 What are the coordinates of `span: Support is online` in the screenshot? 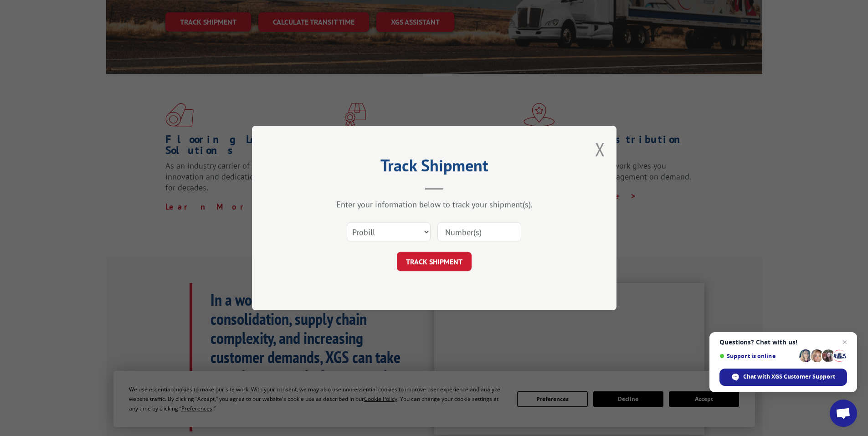 It's located at (758, 356).